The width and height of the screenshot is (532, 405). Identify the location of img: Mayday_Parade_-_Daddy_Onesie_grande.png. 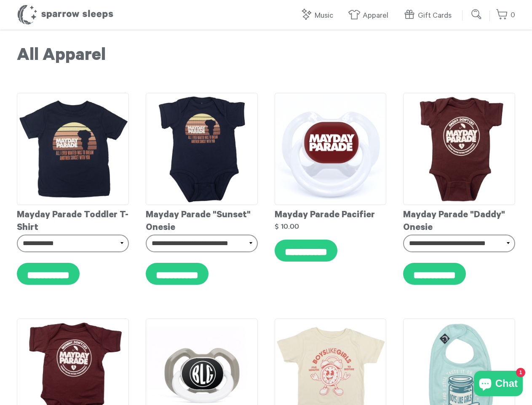
(459, 149).